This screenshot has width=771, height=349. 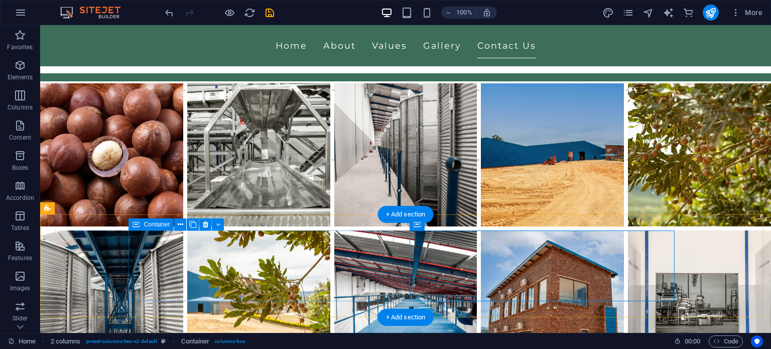 What do you see at coordinates (250, 13) in the screenshot?
I see `button: reload` at bounding box center [250, 13].